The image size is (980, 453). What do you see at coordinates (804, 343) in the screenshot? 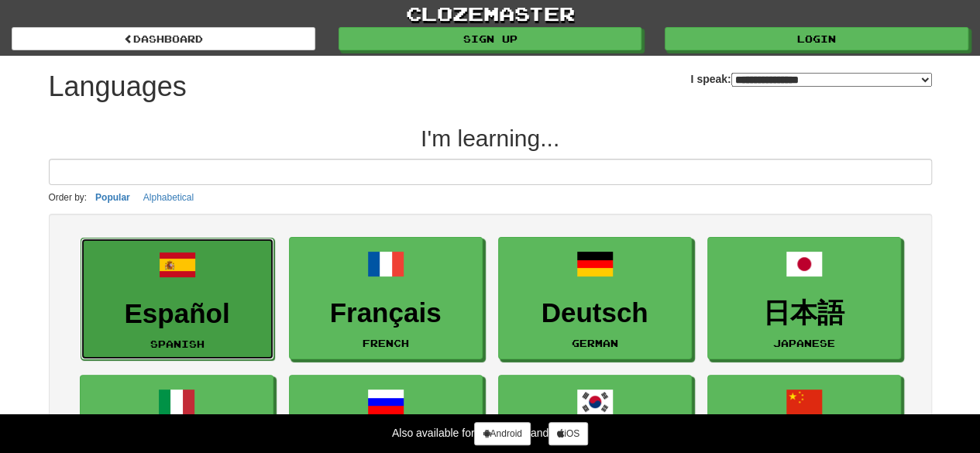
I see `small: Japanese` at bounding box center [804, 343].